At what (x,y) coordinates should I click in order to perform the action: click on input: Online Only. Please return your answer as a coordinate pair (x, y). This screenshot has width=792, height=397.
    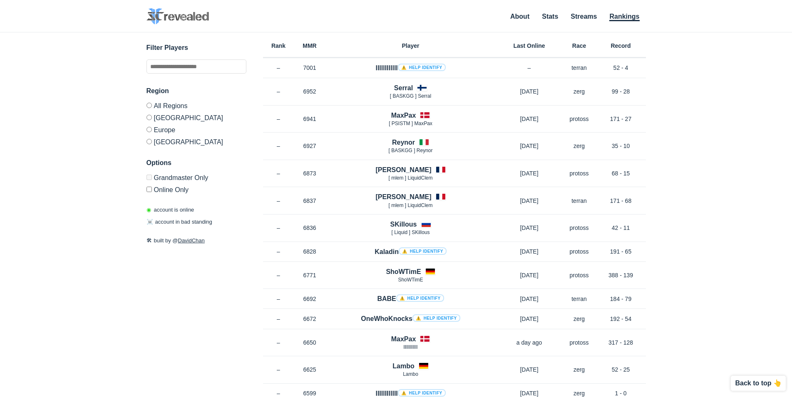
    Looking at the image, I should click on (149, 189).